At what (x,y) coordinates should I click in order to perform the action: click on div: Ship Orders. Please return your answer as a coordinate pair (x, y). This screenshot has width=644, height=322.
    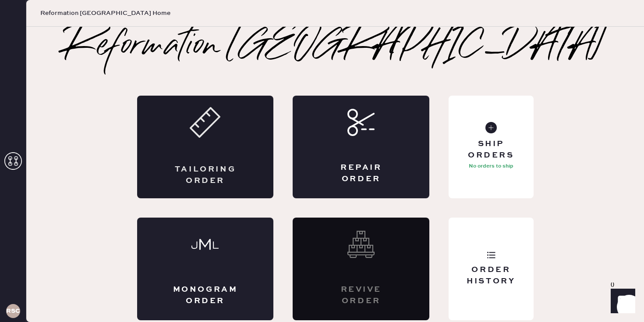
    Looking at the image, I should click on (490, 150).